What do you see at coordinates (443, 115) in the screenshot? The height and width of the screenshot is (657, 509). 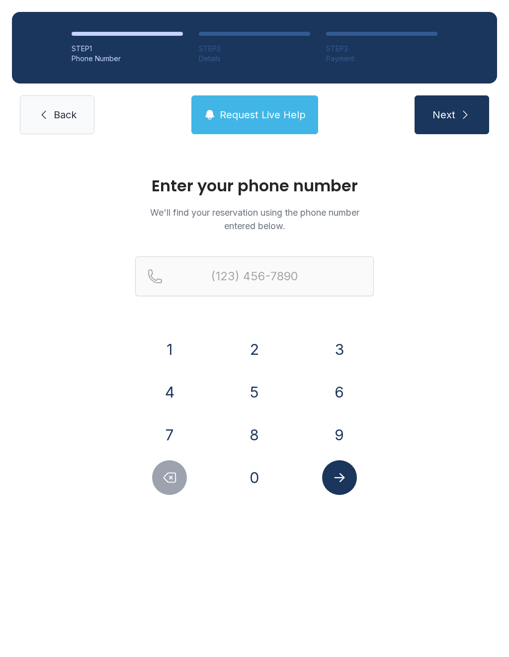 I see `span: Next` at bounding box center [443, 115].